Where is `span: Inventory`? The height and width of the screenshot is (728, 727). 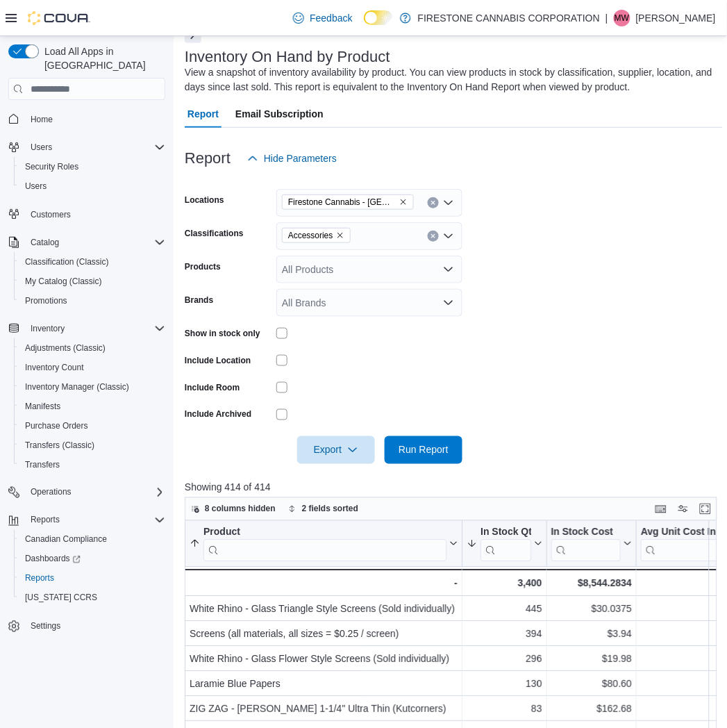 span: Inventory is located at coordinates (95, 328).